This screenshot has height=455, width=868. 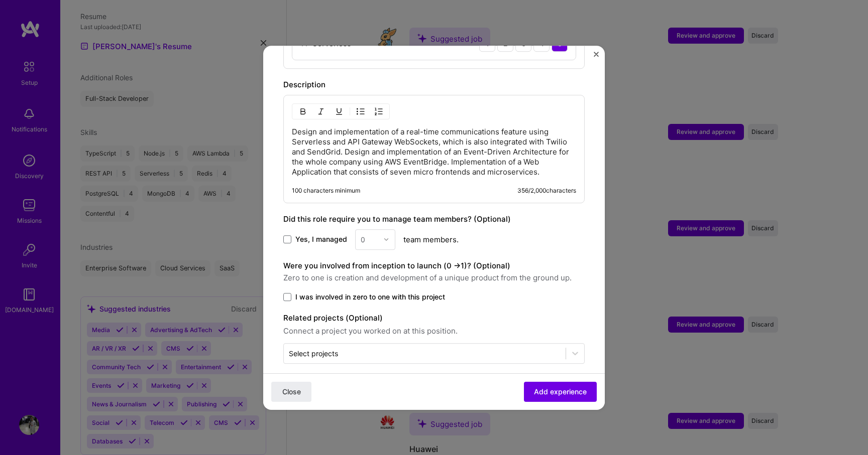 I want to click on label: Related projects (Optional), so click(x=434, y=318).